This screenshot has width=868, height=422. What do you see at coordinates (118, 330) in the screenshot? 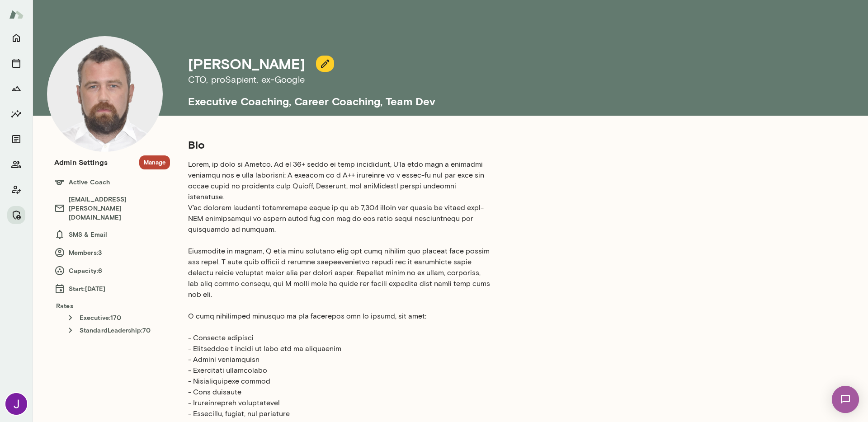
I see `h6: StandardLeadership : 70` at bounding box center [118, 330].